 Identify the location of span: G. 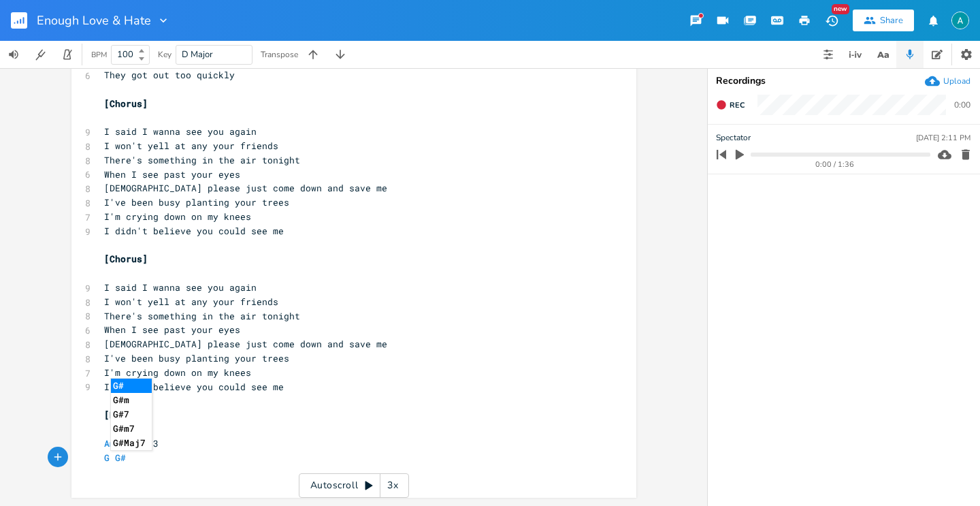
(107, 458).